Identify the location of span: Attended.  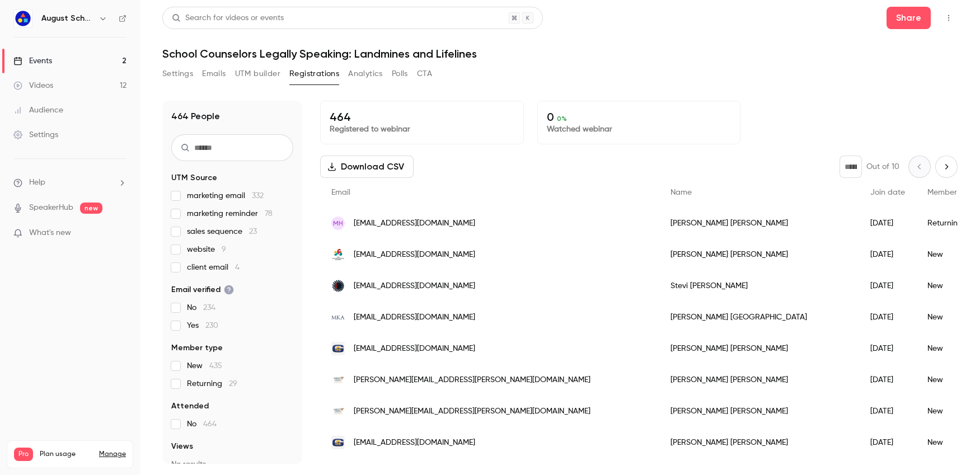
(189, 407).